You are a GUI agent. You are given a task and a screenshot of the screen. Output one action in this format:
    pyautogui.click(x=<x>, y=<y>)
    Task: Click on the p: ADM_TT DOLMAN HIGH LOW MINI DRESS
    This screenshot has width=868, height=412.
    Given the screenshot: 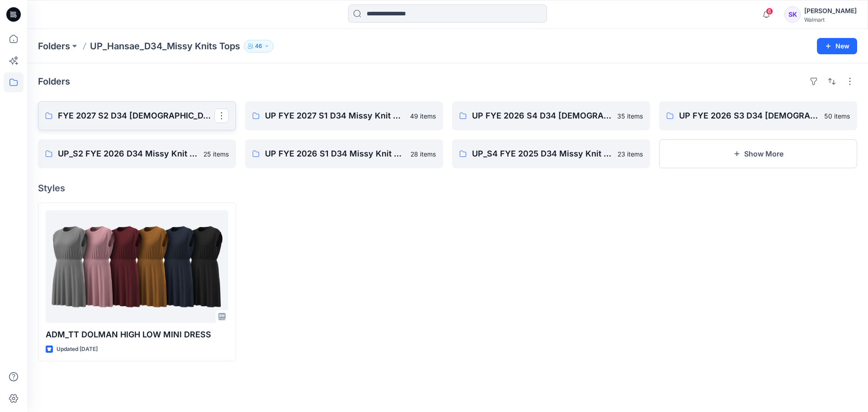 What is the action you would take?
    pyautogui.click(x=137, y=335)
    